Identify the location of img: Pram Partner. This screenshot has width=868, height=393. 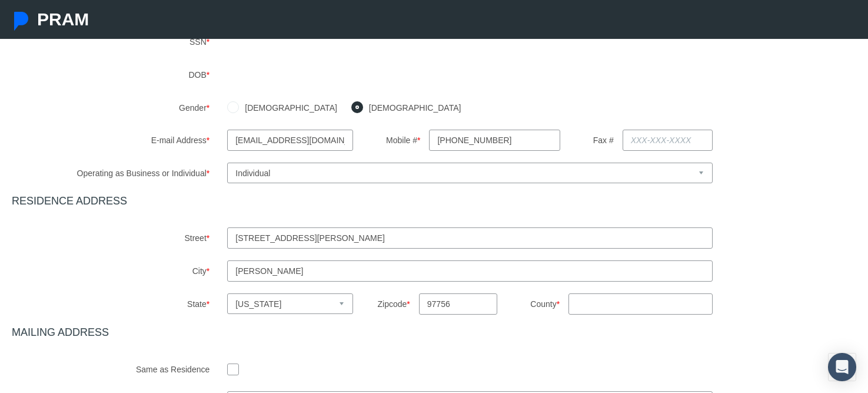
(21, 21).